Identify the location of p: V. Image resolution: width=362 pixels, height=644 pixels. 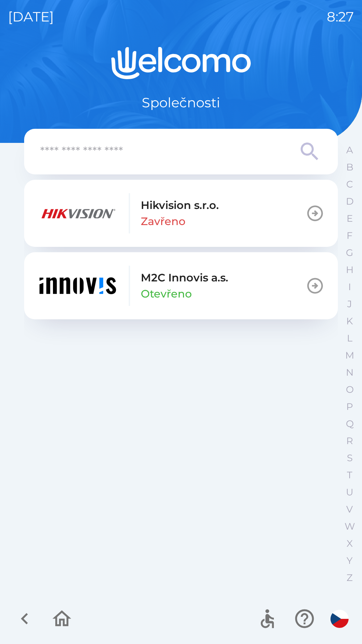
(350, 509).